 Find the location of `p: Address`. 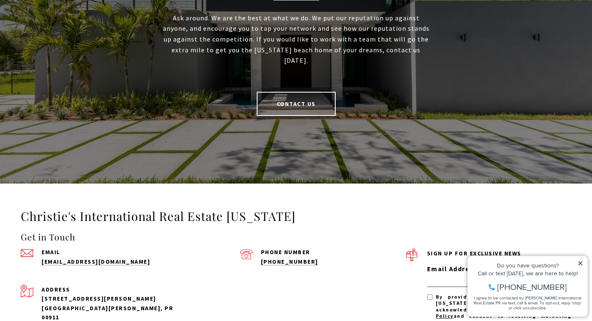

p: Address is located at coordinates (114, 289).